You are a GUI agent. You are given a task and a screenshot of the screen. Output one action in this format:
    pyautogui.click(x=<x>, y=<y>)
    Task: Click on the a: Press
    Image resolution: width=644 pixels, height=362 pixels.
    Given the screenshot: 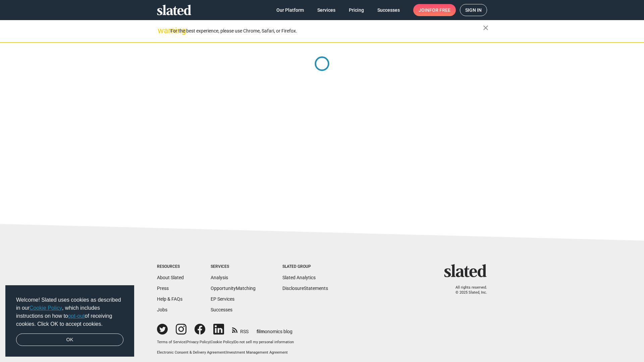 What is the action you would take?
    pyautogui.click(x=163, y=288)
    